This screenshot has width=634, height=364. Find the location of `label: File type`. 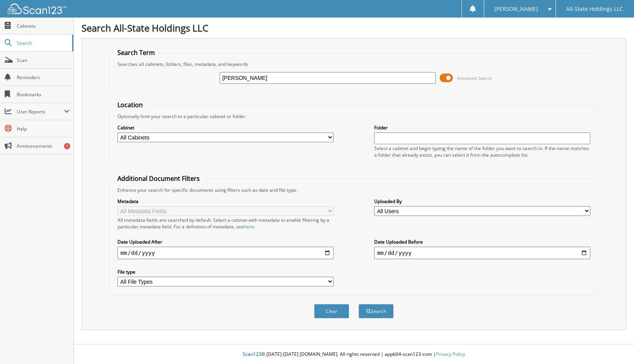

label: File type is located at coordinates (225, 272).